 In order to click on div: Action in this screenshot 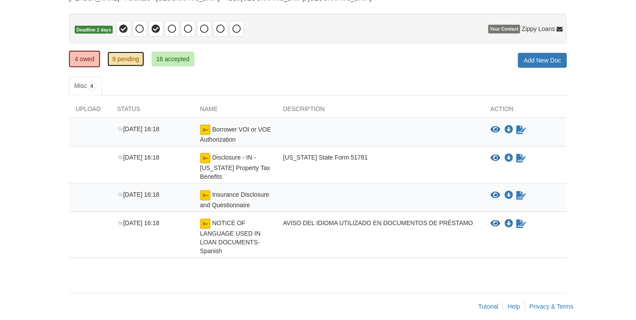, I will do `click(526, 111)`.